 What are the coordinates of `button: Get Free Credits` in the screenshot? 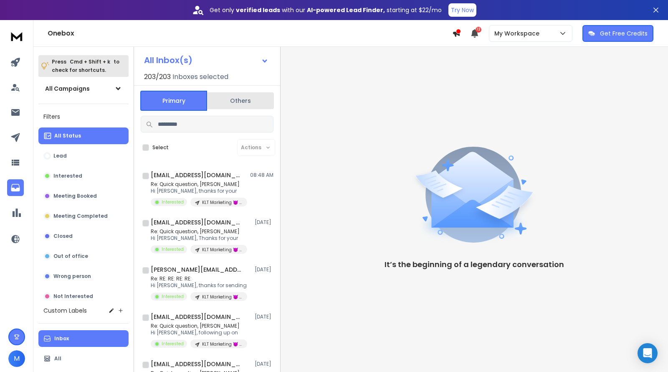 It's located at (618, 33).